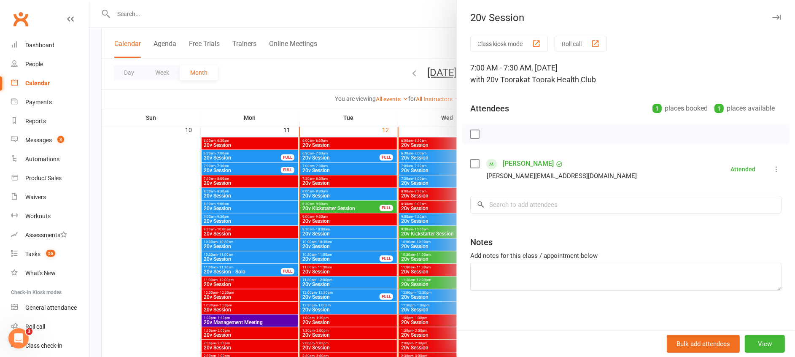 The width and height of the screenshot is (795, 357). What do you see at coordinates (743, 169) in the screenshot?
I see `div: Attended` at bounding box center [743, 169].